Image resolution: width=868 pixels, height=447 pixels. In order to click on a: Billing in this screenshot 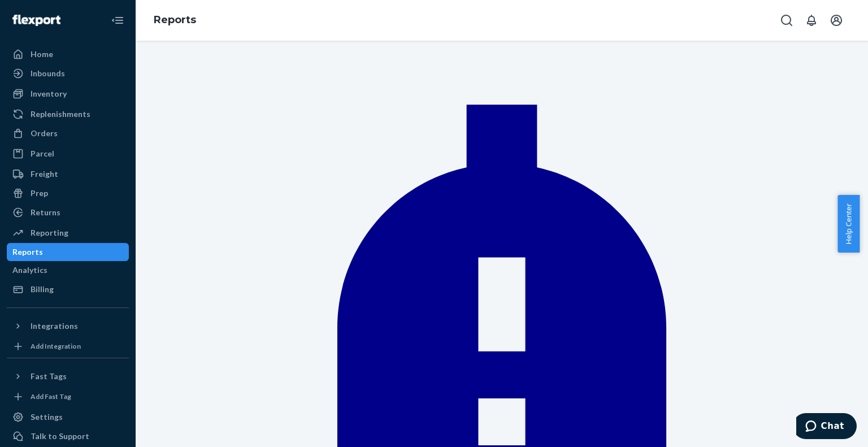, I will do `click(68, 289)`.